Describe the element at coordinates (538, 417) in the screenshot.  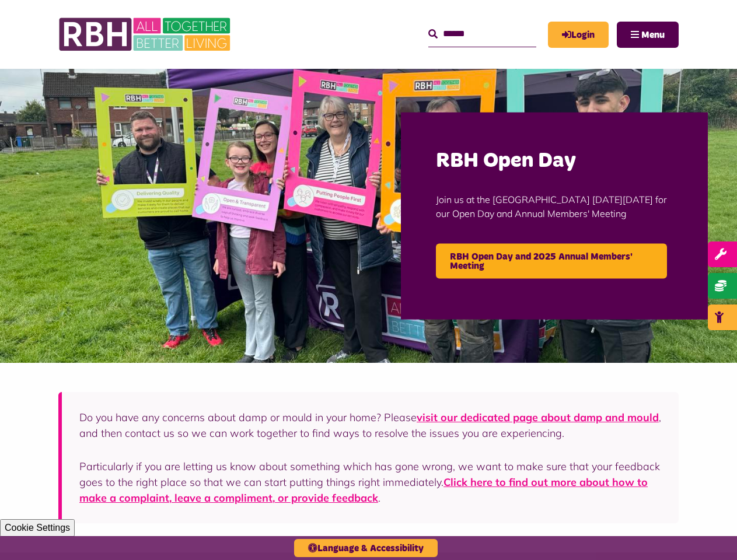
I see `a: visit our dedicated page about damp and mould` at that location.